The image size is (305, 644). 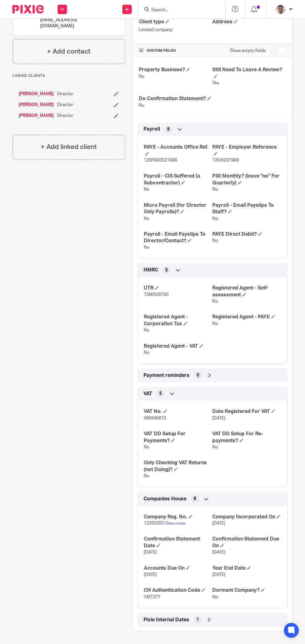 I want to click on h4: + Add linked client, so click(x=69, y=147).